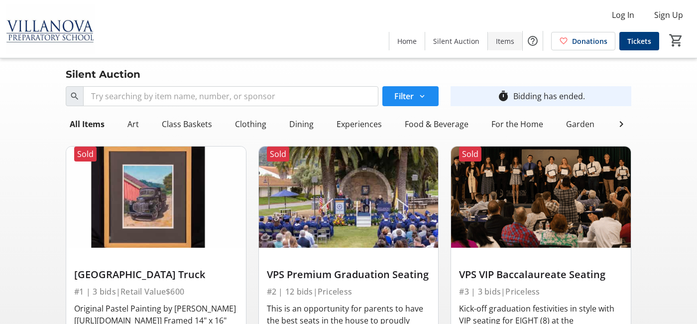 The height and width of the screenshot is (324, 697). Describe the element at coordinates (156, 291) in the screenshot. I see `div: #1 | 3 bids | Retail Value $600` at that location.